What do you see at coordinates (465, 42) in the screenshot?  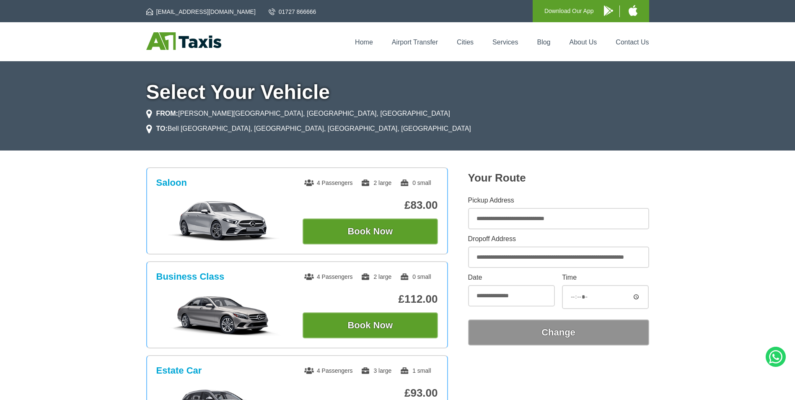 I see `a: Cities` at bounding box center [465, 42].